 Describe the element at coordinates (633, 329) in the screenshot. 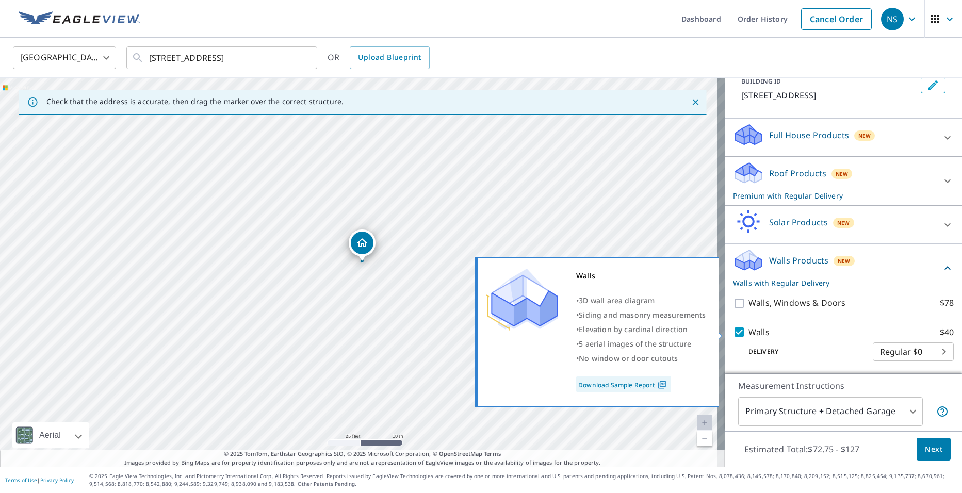

I see `span: Elevation by cardinal direction` at that location.